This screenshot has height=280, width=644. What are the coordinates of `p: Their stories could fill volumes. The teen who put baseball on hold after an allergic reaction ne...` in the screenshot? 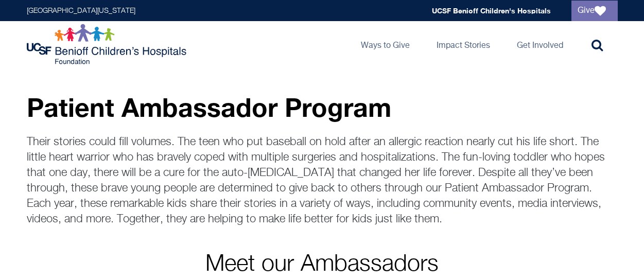 It's located at (322, 181).